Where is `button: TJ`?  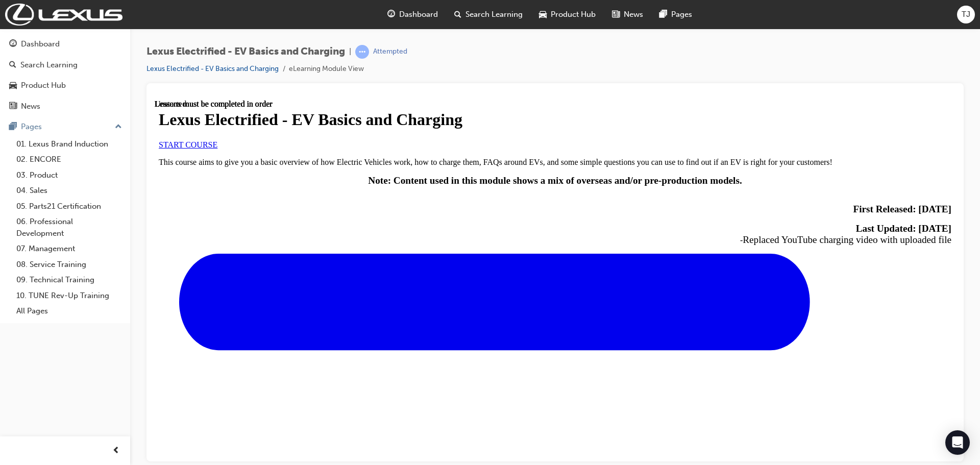 button: TJ is located at coordinates (965, 14).